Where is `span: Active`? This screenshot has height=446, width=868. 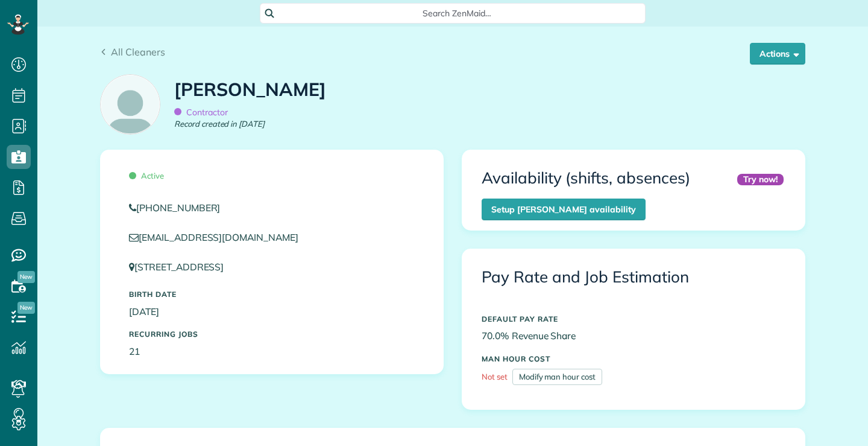 span: Active is located at coordinates (147, 176).